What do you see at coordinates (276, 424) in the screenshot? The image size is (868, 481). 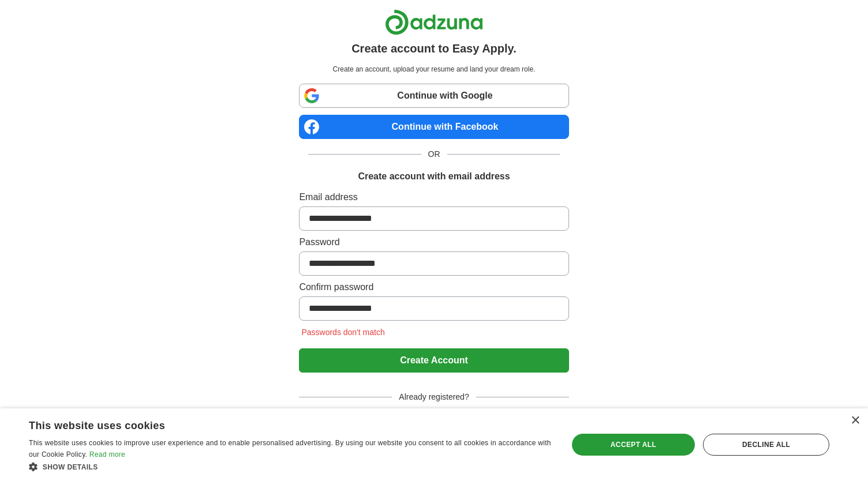 I see `div: This website uses cookies` at bounding box center [276, 424].